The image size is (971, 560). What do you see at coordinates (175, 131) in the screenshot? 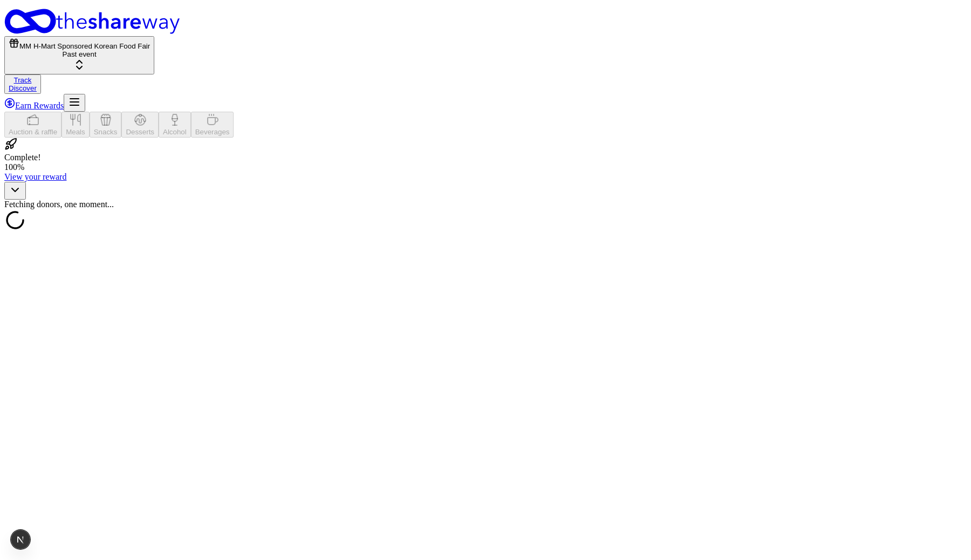
I see `div: Alcohol` at bounding box center [175, 131].